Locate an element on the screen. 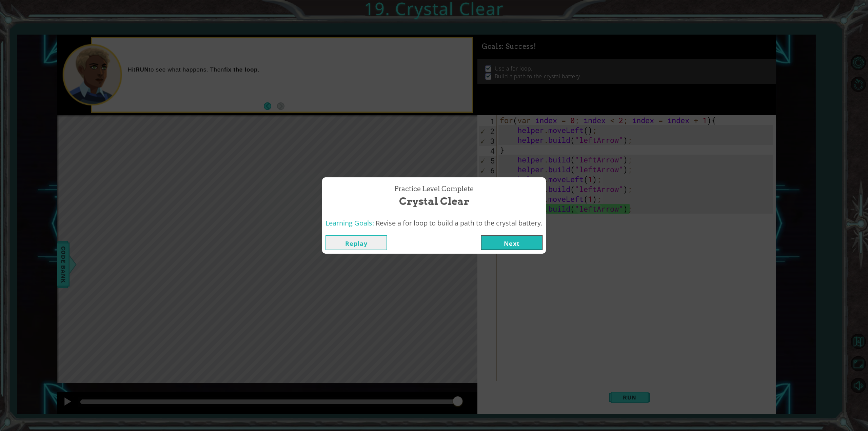 This screenshot has width=868, height=431. button: Next is located at coordinates (511, 243).